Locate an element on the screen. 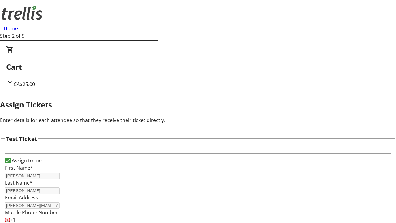  label: Assign to me is located at coordinates (26, 160).